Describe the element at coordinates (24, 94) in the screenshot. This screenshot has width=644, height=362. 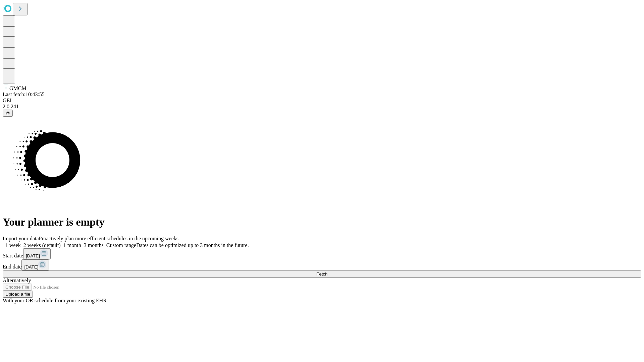
I see `span: Last fetch: 10:43:55` at that location.